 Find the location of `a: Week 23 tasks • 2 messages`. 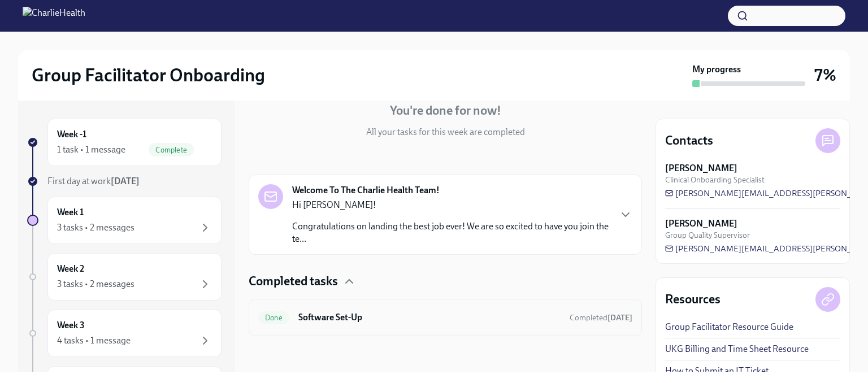

a: Week 23 tasks • 2 messages is located at coordinates (124, 277).